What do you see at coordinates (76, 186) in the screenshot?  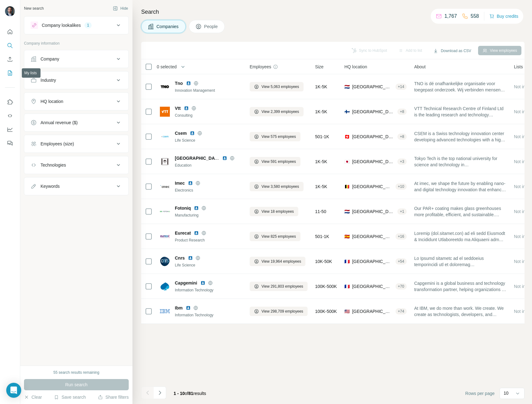 I see `button: Keywords` at bounding box center [76, 186].